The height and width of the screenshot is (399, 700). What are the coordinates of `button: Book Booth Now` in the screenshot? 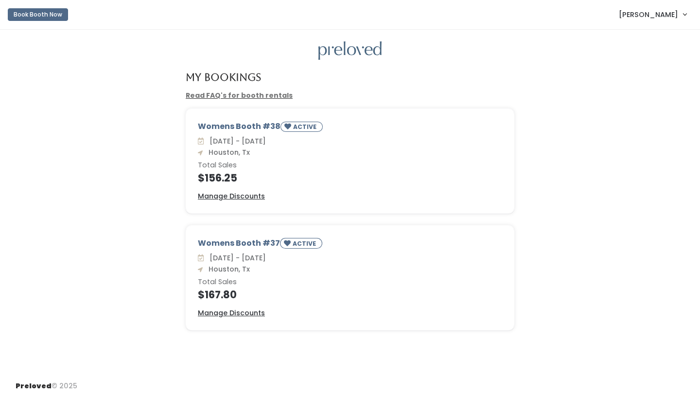 It's located at (38, 15).